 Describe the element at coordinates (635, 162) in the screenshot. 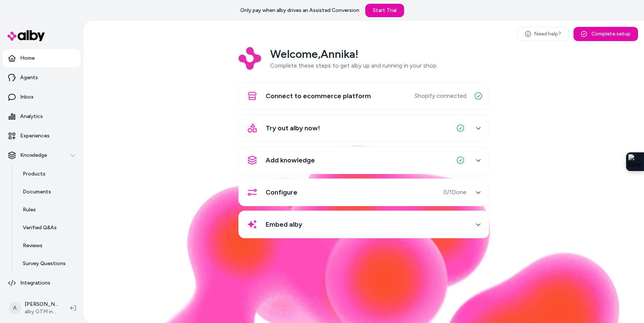

I see `img: Extension Icon` at that location.